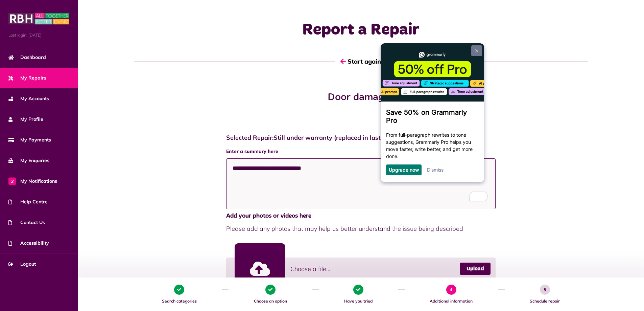  I want to click on span: Schedule repair, so click(545, 301).